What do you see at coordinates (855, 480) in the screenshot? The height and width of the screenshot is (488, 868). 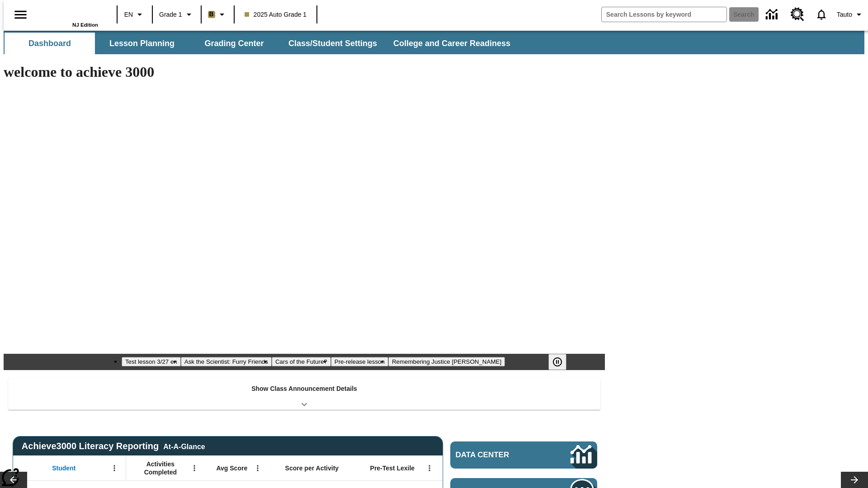 I see `button: Lesson carousel, Next` at bounding box center [855, 480].